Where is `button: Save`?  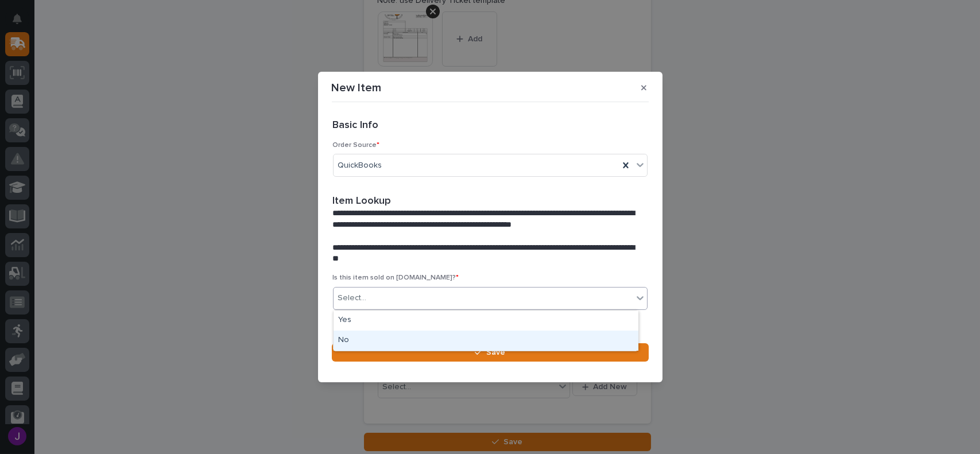 button: Save is located at coordinates (490, 352).